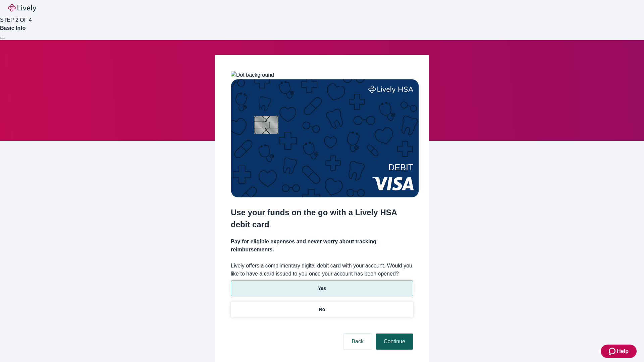 The image size is (644, 362). What do you see at coordinates (618, 351) in the screenshot?
I see `button: Zendesk support iconHelp` at bounding box center [618, 351].